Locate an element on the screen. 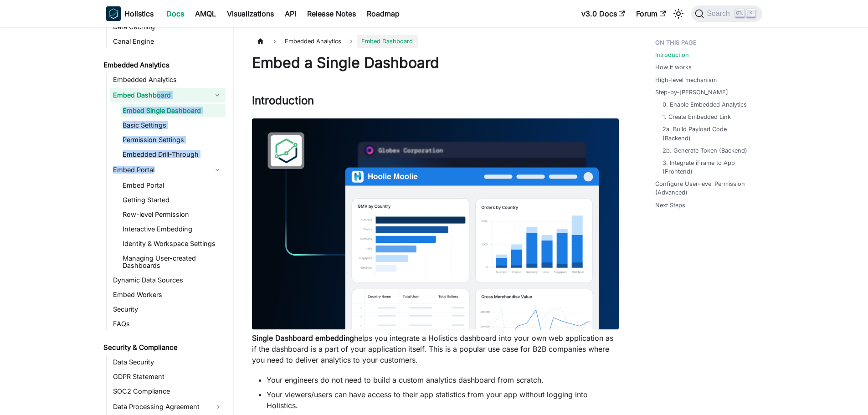  b: Holistics is located at coordinates (139, 14).